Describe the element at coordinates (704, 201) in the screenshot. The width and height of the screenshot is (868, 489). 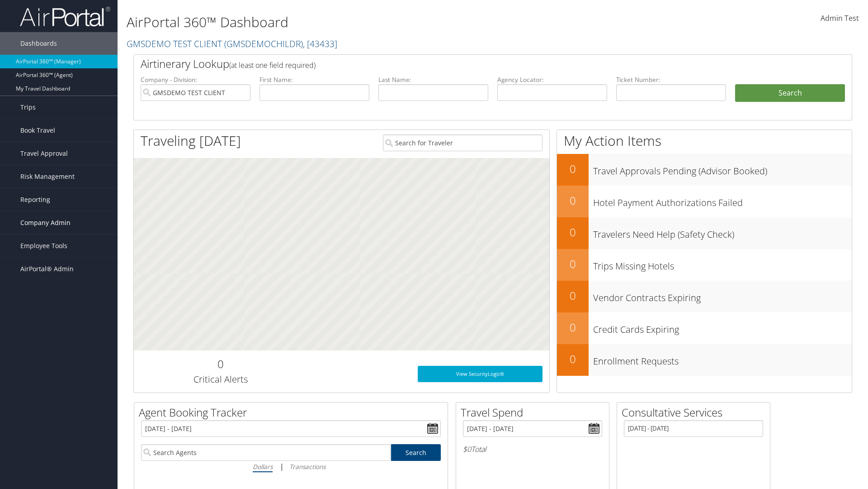
I see `a: 0Hotel Payment Authorizations Failed` at that location.